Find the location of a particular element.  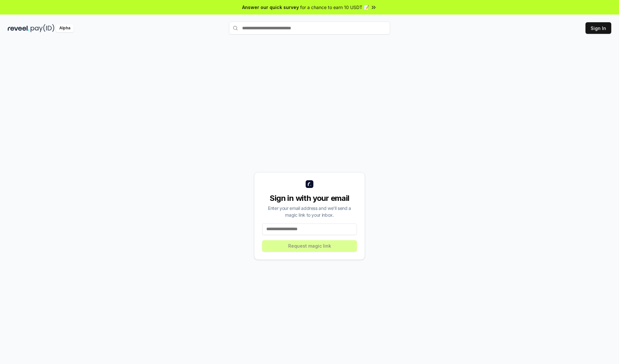

button: Sign In is located at coordinates (598, 28).